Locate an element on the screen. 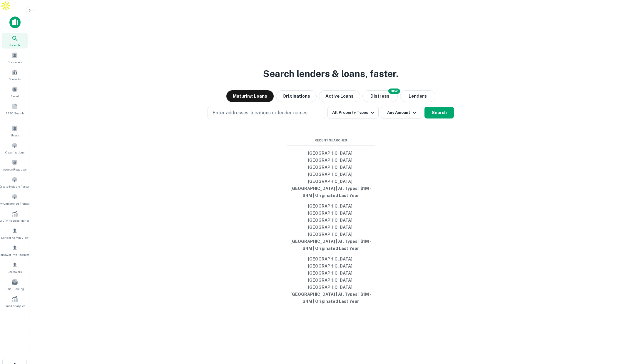 The width and height of the screenshot is (632, 364). a: Create Notable Person is located at coordinates (15, 182).